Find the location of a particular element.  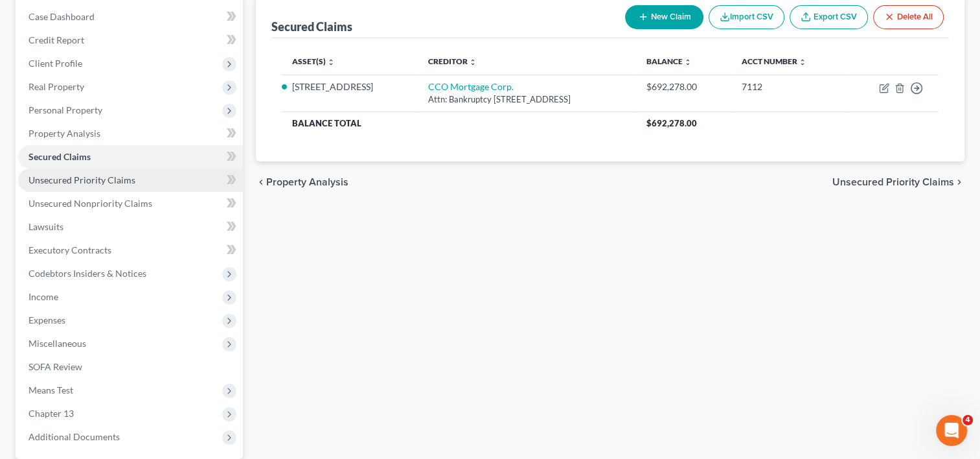

a: Unsecured Nonpriority Claims is located at coordinates (130, 203).